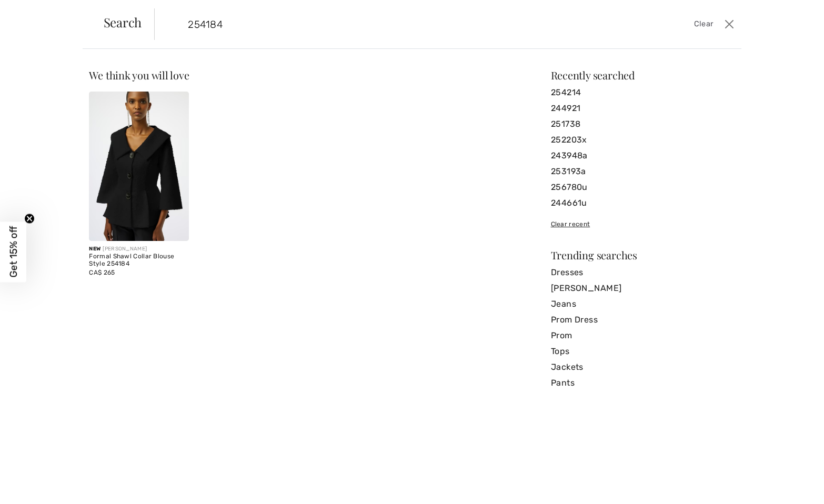 The width and height of the screenshot is (824, 504). What do you see at coordinates (643, 75) in the screenshot?
I see `div: Recently searched` at bounding box center [643, 75].